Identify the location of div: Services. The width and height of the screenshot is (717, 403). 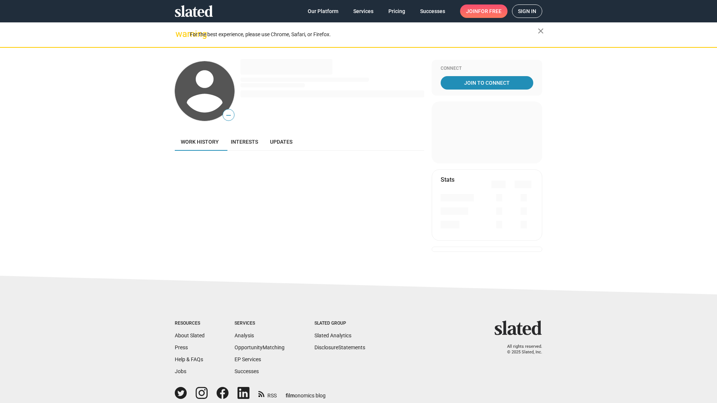
(259, 324).